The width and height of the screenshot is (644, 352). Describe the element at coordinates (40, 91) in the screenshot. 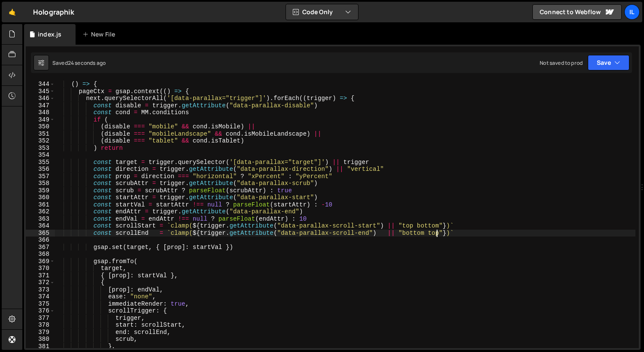

I see `div: 345` at that location.